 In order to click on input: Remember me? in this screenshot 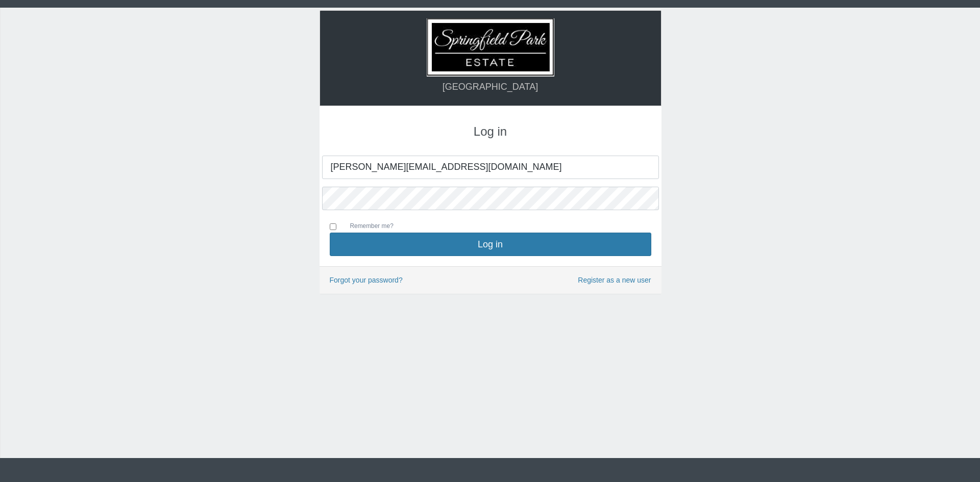, I will do `click(333, 227)`.